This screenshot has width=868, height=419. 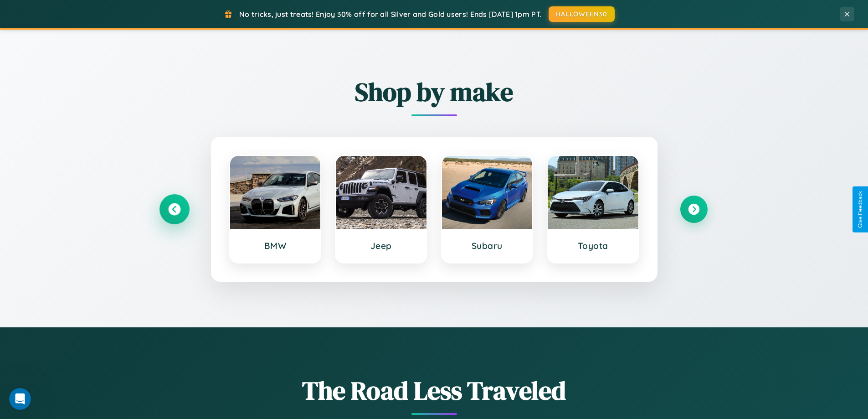 I want to click on h3: Jeep, so click(x=381, y=245).